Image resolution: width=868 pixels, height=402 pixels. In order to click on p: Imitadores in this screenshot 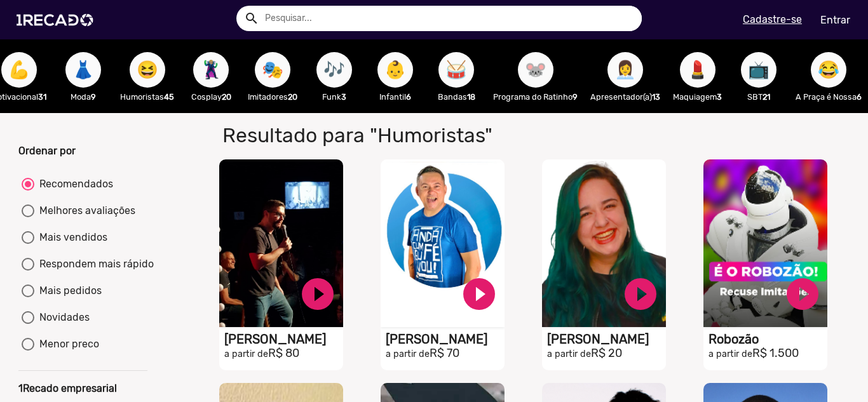, I will do `click(273, 97)`.